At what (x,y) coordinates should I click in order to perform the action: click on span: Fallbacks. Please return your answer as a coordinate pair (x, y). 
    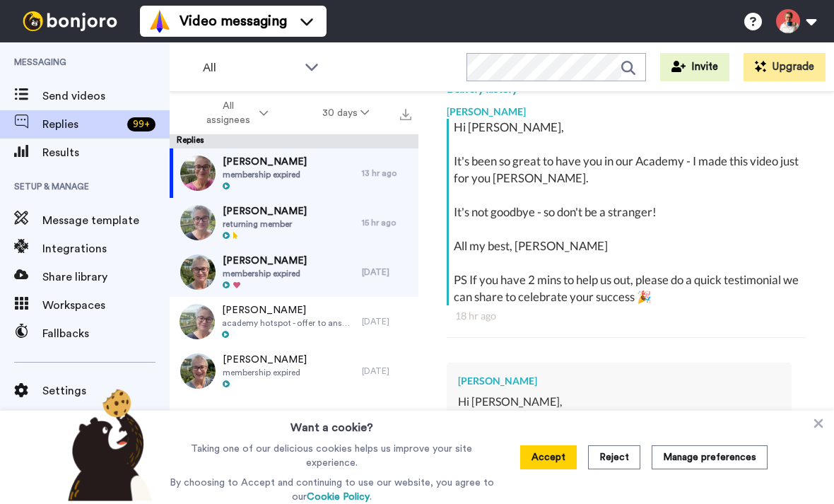
    Looking at the image, I should click on (106, 333).